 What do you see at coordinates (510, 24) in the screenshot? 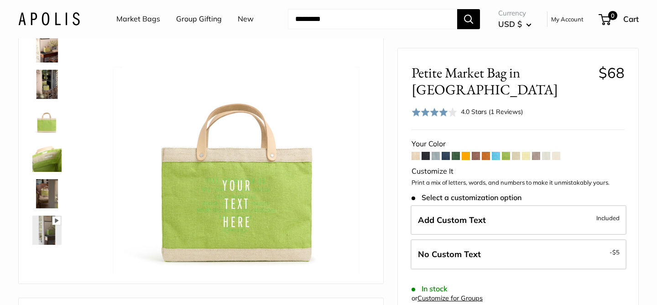
I see `span: USD $` at bounding box center [510, 24].